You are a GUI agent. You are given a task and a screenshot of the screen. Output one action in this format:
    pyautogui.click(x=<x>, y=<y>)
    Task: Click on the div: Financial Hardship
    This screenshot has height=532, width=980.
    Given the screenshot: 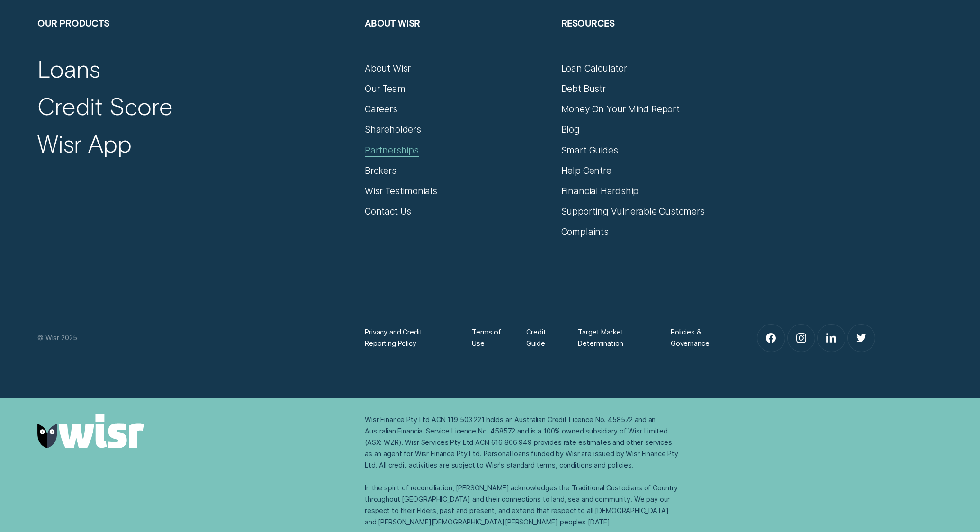 What is the action you would take?
    pyautogui.click(x=600, y=191)
    